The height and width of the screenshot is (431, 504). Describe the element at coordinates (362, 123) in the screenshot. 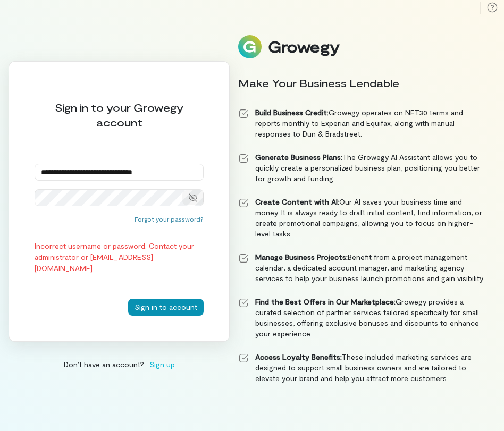

I see `li: Growegy operates on NET30 terms and reports monthly to Experian and Equifax, along with manual re...` at that location.